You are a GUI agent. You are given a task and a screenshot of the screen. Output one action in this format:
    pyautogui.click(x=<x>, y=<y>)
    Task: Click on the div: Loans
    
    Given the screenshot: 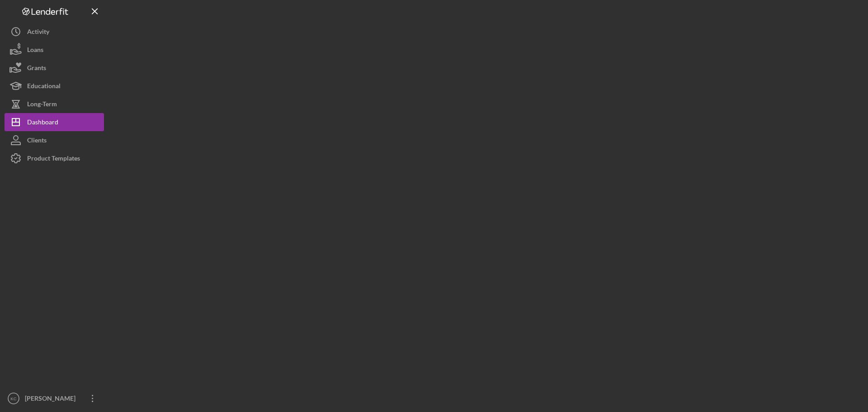 What is the action you would take?
    pyautogui.click(x=35, y=51)
    